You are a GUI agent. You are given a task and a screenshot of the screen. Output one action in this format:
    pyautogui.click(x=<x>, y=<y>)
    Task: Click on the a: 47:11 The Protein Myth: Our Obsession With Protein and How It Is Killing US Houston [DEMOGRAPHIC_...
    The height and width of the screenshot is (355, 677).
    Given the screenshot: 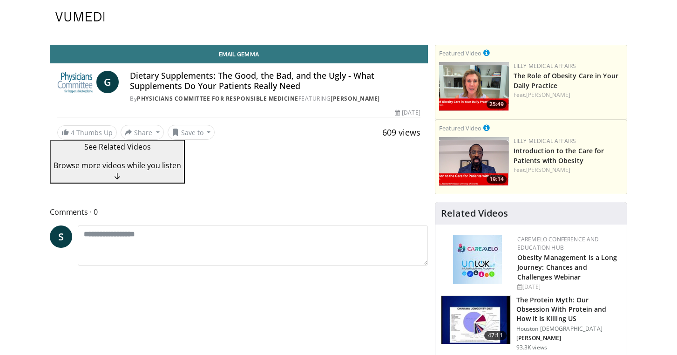 What is the action you would take?
    pyautogui.click(x=531, y=323)
    